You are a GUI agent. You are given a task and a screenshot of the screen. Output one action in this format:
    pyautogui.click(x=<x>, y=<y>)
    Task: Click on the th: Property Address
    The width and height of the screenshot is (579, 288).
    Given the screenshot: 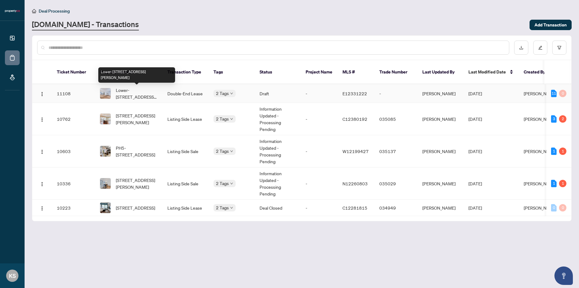 What is the action you would take?
    pyautogui.click(x=129, y=72)
    